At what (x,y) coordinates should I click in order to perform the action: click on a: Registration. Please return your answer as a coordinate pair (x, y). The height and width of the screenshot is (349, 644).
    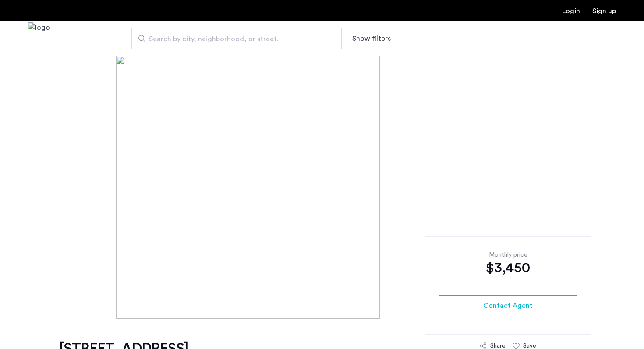
    Looking at the image, I should click on (604, 11).